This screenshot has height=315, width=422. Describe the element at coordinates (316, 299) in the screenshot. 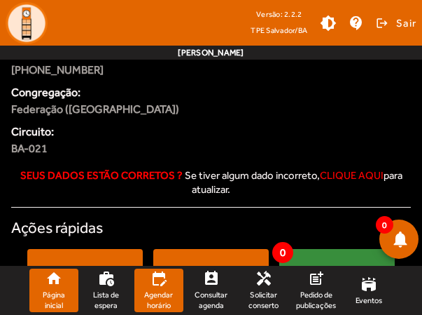

I see `span: Pedido de publicações` at that location.